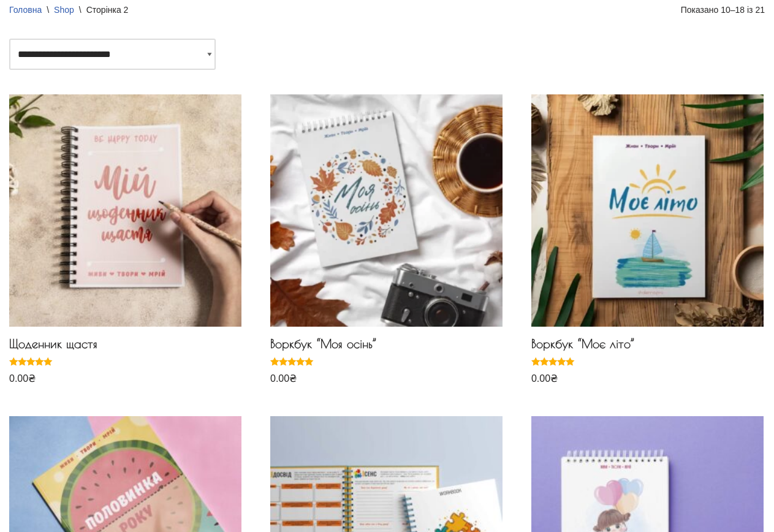 The image size is (774, 532). What do you see at coordinates (647, 240) in the screenshot?
I see `a: Воркбук "Моє літо"Воркбук “Моє літо”Оцінено в 5.00 з 5 0.00₴` at bounding box center [647, 240].